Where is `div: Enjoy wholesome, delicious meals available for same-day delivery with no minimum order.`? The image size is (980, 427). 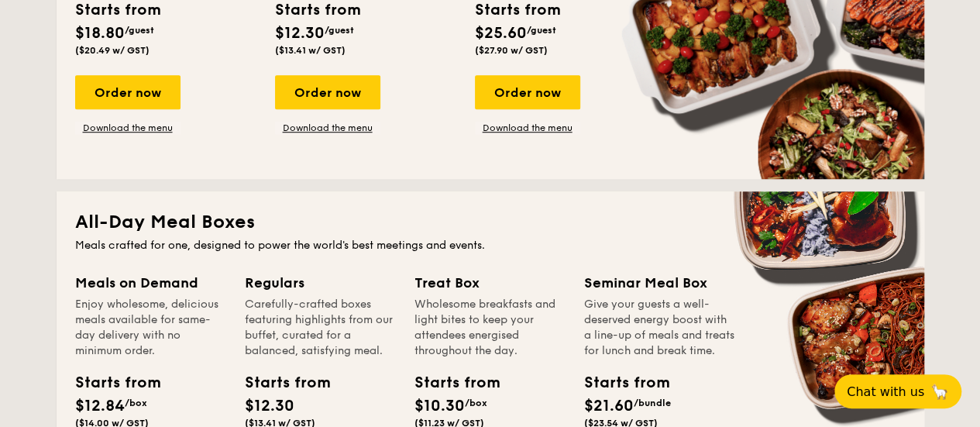 div: Enjoy wholesome, delicious meals available for same-day delivery with no minimum order. is located at coordinates (150, 328).